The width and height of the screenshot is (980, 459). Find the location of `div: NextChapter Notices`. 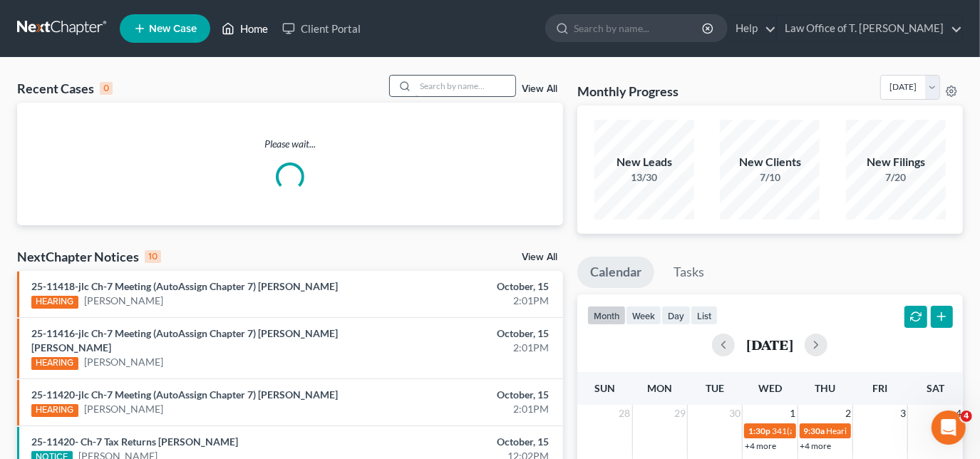

div: NextChapter Notices is located at coordinates (89, 257).